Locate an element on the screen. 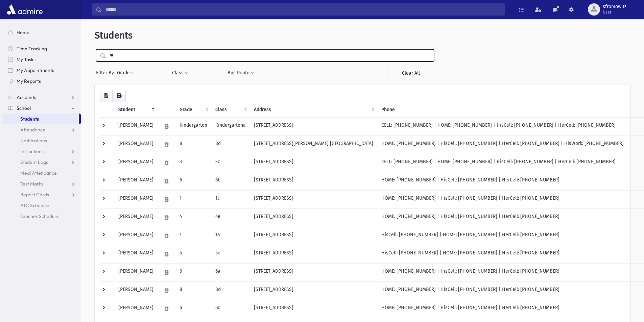 This screenshot has width=644, height=322. td: 1c is located at coordinates (231, 199).